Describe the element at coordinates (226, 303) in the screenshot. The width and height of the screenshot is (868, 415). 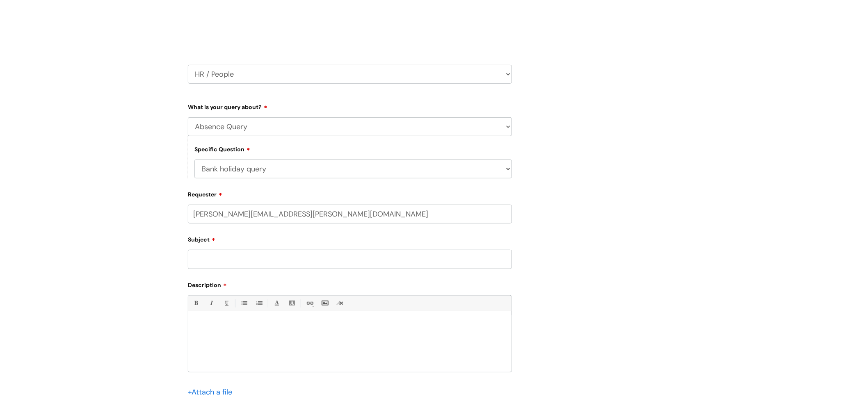
I see `a: Underline(Ctrl-U)` at that location.